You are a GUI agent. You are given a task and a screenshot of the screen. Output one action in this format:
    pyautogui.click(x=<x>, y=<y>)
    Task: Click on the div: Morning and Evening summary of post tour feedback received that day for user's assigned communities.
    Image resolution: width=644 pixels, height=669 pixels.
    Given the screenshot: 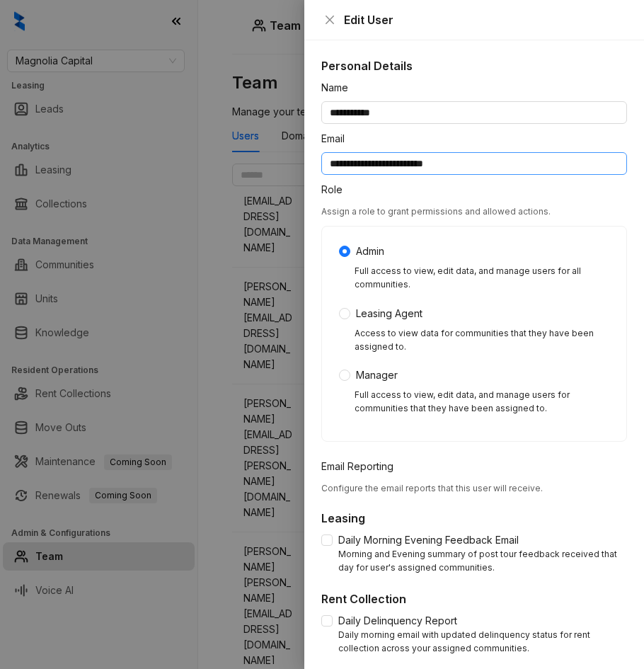 What is the action you would take?
    pyautogui.click(x=483, y=562)
    